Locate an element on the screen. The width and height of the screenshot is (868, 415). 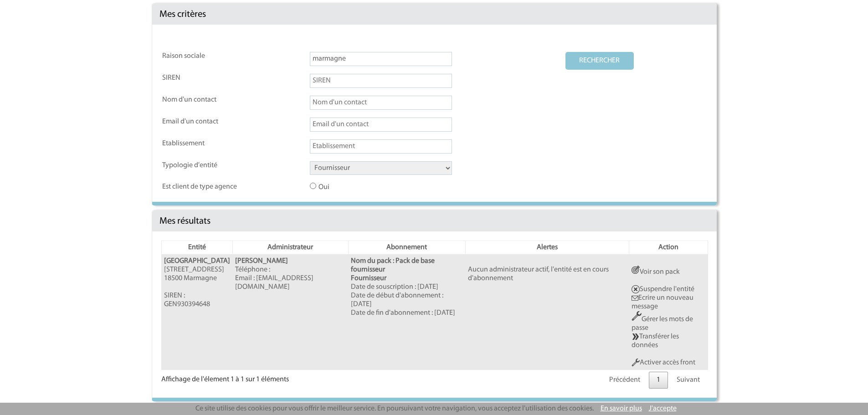
label: Email d'un contact is located at coordinates (203, 122).